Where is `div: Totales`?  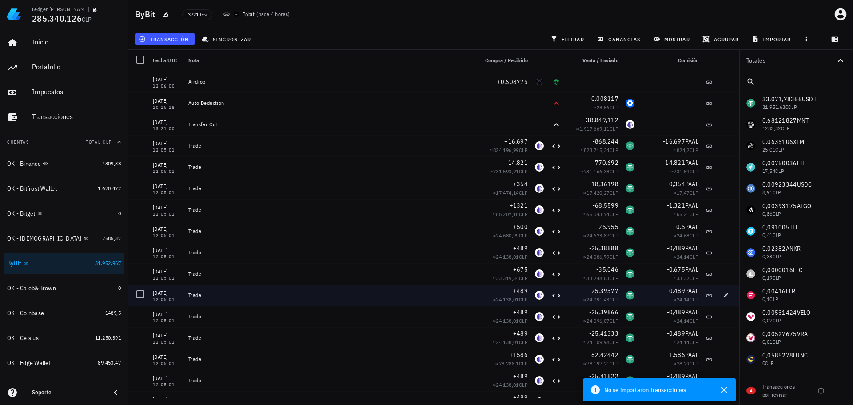
div: Totales is located at coordinates (791, 60).